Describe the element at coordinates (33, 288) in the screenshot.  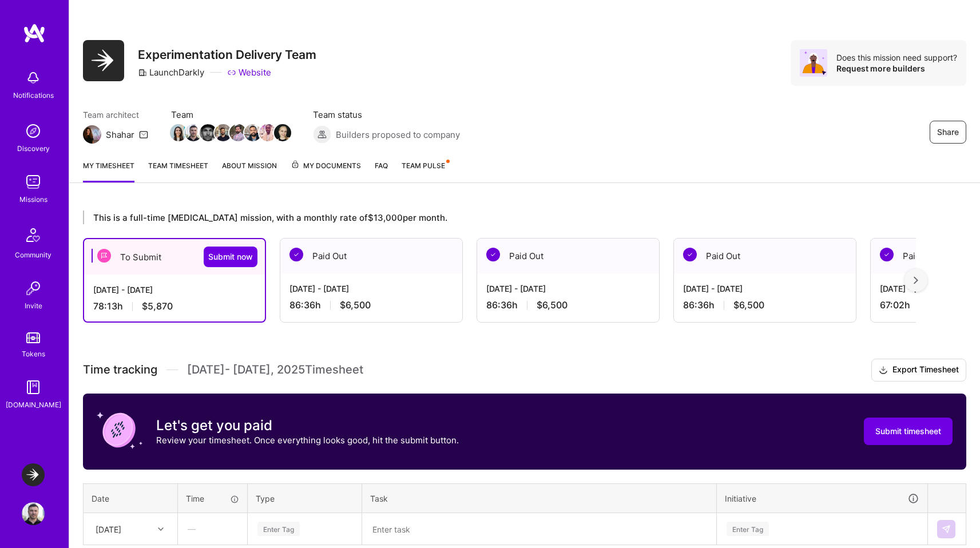
I see `img: Invite` at that location.